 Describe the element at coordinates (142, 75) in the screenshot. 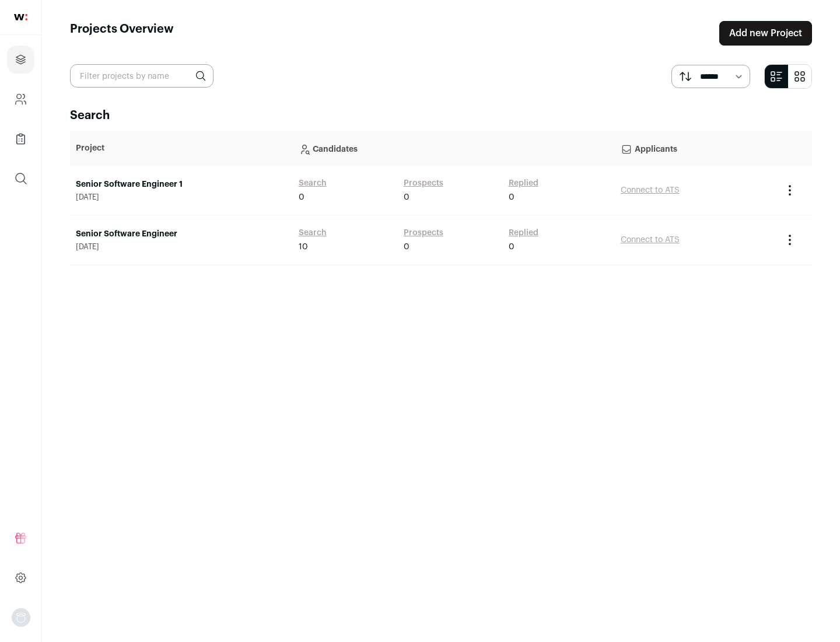

I see `input: Filter projects by name` at that location.